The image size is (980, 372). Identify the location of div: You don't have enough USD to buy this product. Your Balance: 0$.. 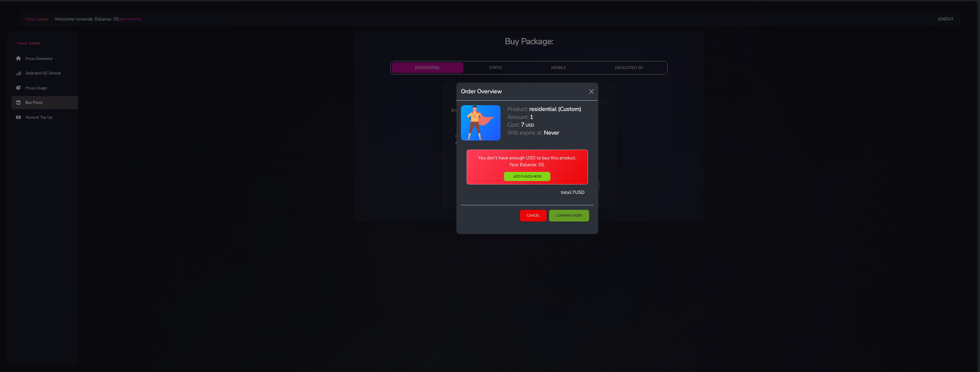
(528, 161).